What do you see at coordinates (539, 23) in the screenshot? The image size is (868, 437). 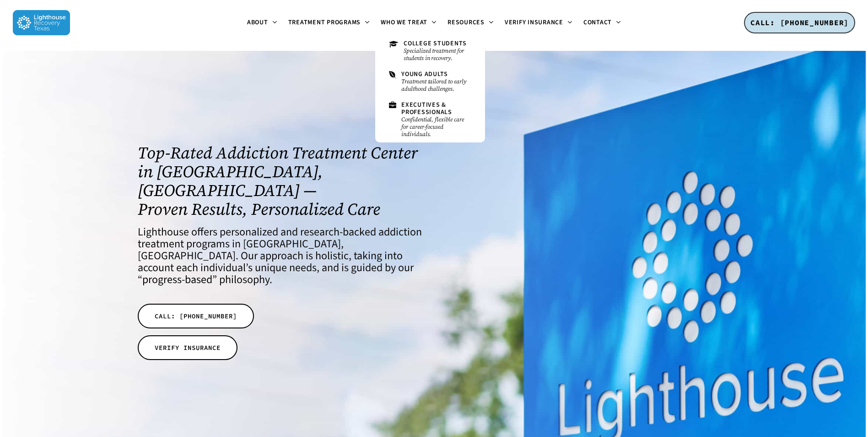 I see `a: Verify Insurance` at bounding box center [539, 23].